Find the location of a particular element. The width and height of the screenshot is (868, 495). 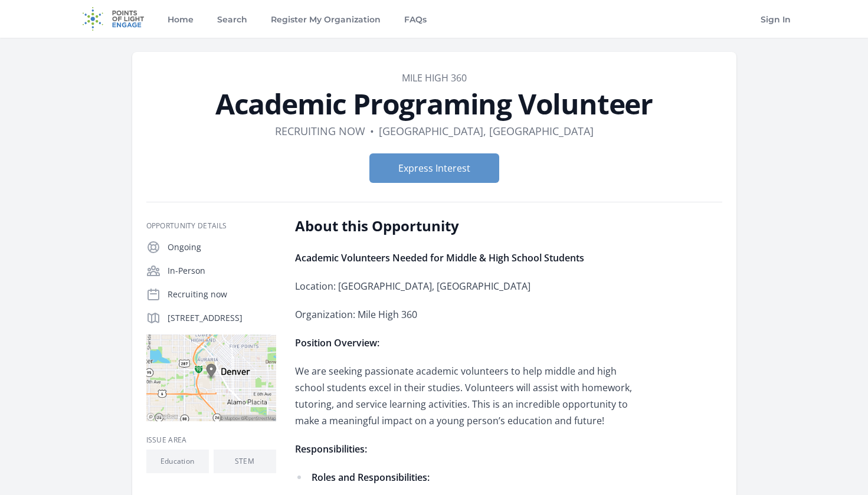

dd: Recruiting now is located at coordinates (320, 131).